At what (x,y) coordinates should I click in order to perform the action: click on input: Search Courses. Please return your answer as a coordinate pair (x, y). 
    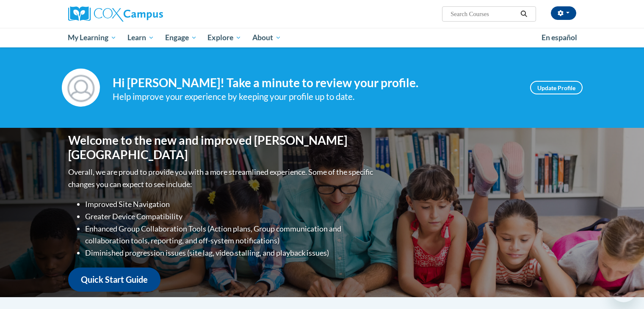
    Looking at the image, I should click on (483, 14).